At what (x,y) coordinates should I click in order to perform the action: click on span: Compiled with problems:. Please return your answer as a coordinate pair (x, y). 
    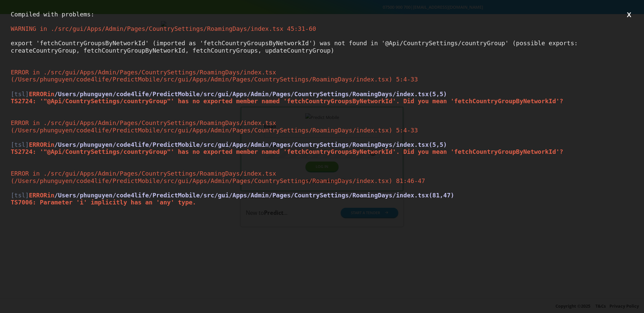
    Looking at the image, I should click on (52, 14).